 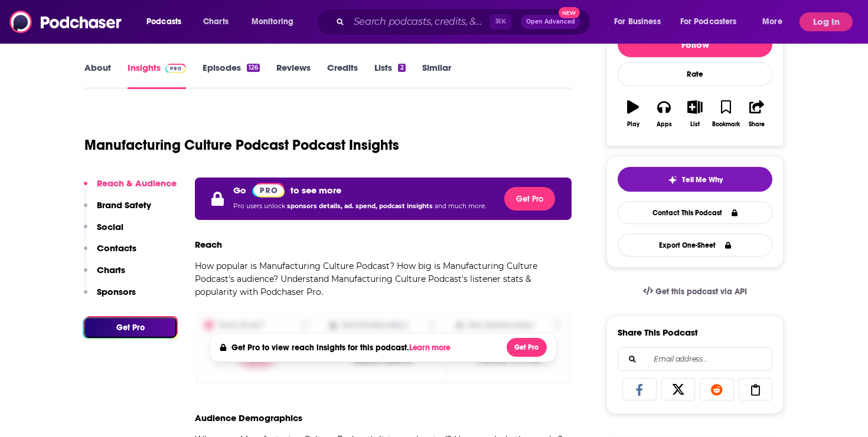 I want to click on button: List, so click(x=695, y=114).